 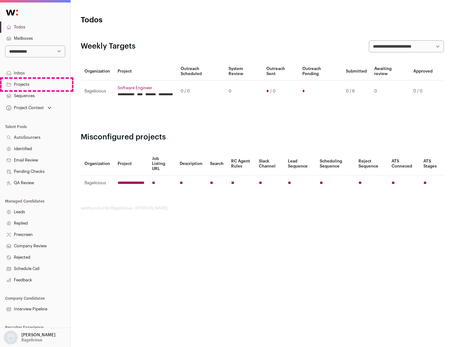 I want to click on a: Software Engineer, so click(x=145, y=88).